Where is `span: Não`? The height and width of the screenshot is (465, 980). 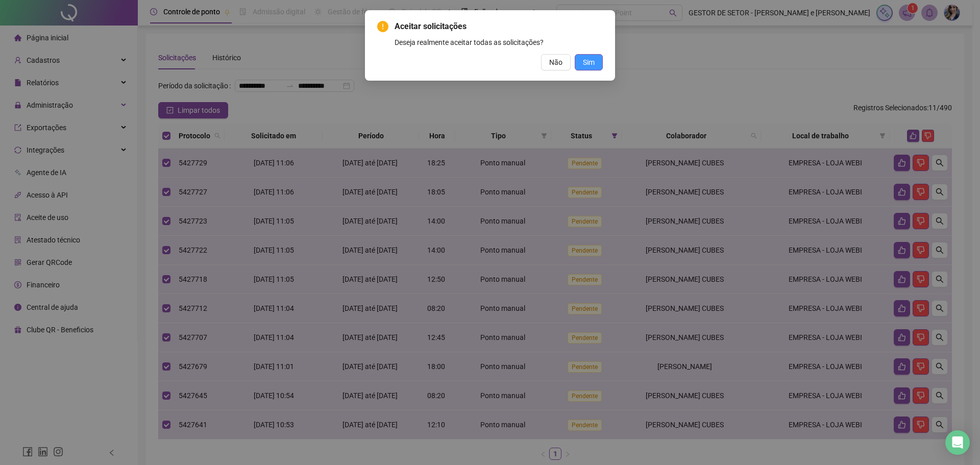 span: Não is located at coordinates (556, 62).